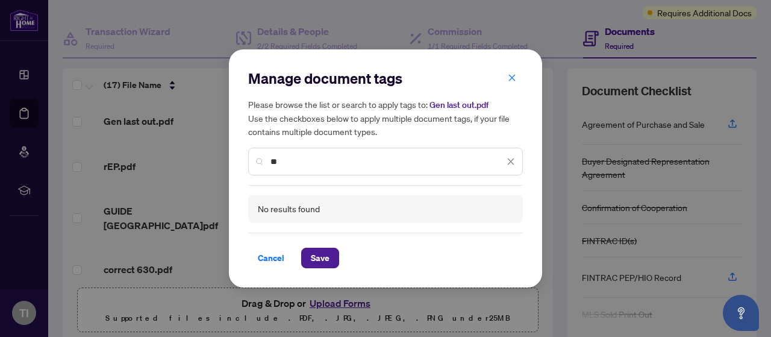 This screenshot has height=337, width=771. Describe the element at coordinates (741, 313) in the screenshot. I see `button: Open asap` at that location.